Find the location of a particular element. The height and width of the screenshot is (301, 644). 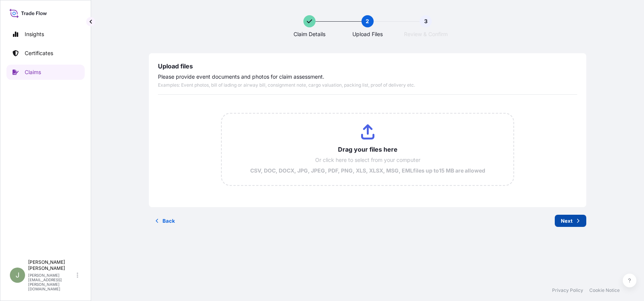

p: Next is located at coordinates (566, 221).